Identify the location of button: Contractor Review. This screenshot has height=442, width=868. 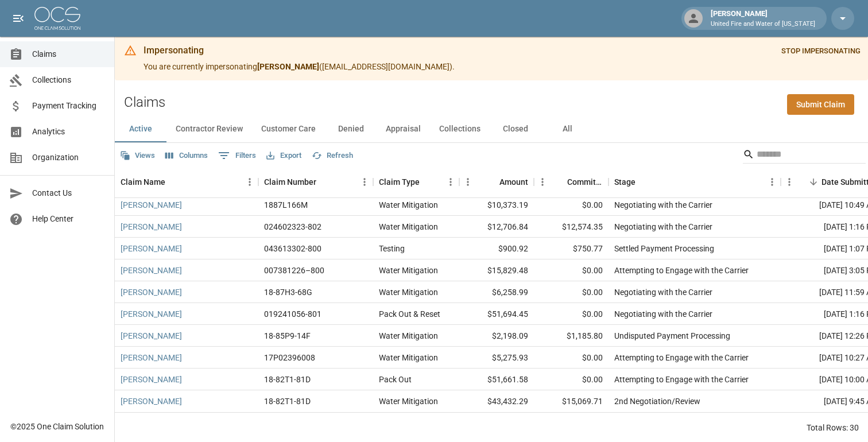
(209, 129).